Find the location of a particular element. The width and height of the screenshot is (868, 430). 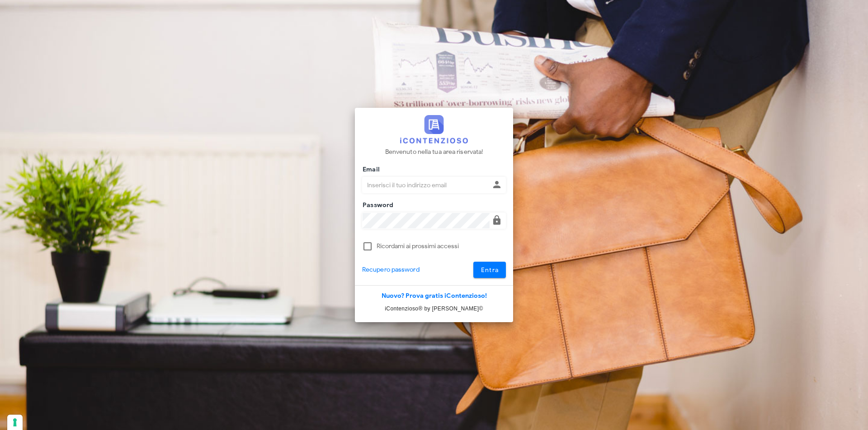

label: Email is located at coordinates (370, 170).